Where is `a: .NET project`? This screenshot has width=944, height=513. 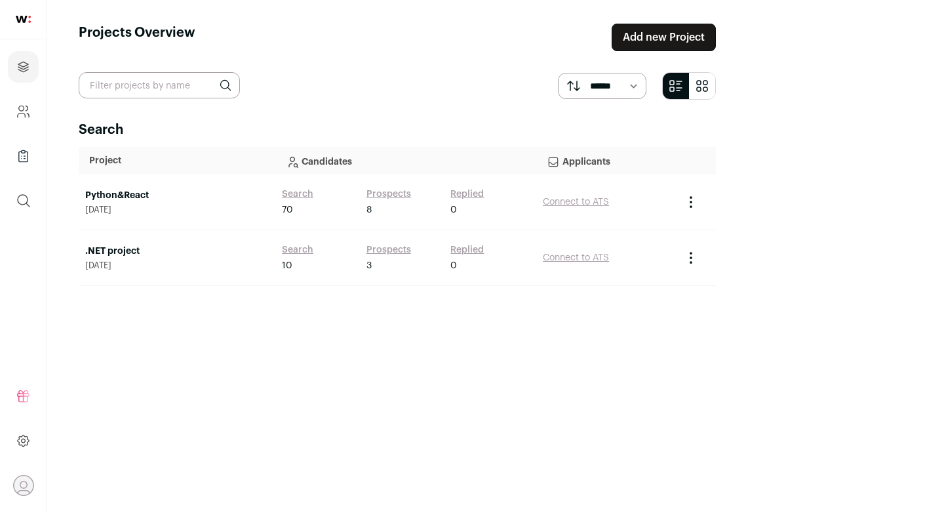 a: .NET project is located at coordinates (177, 251).